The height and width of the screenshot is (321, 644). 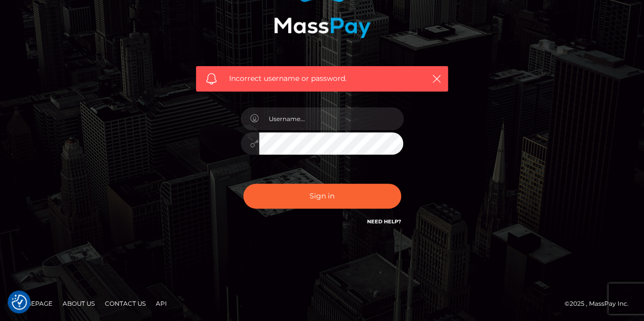 I want to click on a: About Us, so click(x=78, y=303).